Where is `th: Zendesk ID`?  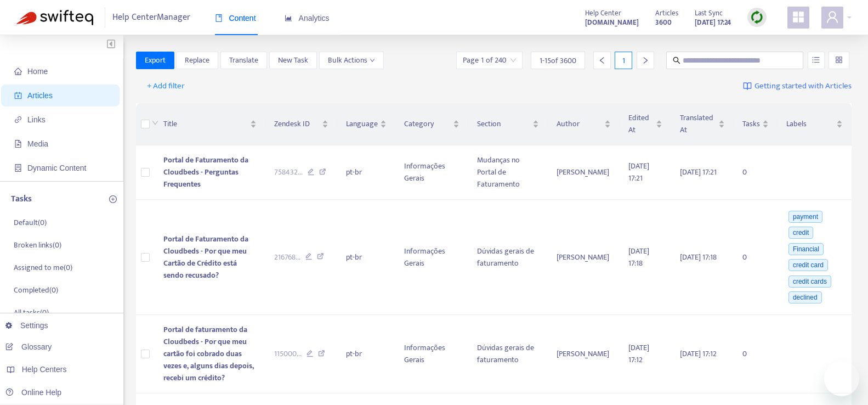
th: Zendesk ID is located at coordinates (302, 124).